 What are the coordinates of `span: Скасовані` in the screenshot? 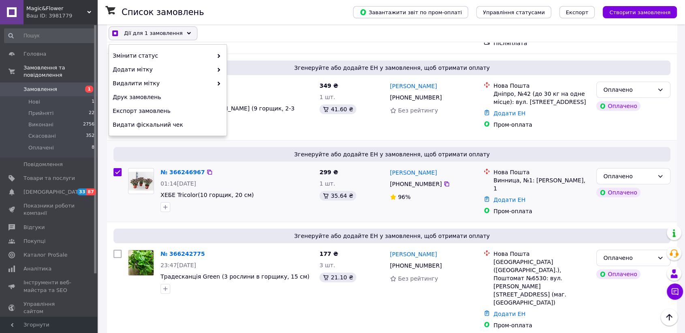 It's located at (42, 136).